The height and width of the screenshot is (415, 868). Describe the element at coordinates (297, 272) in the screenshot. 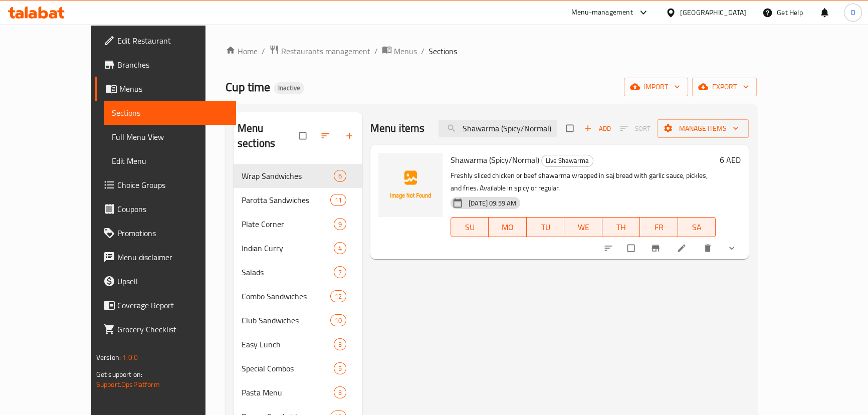

I see `div: Salads7` at that location.